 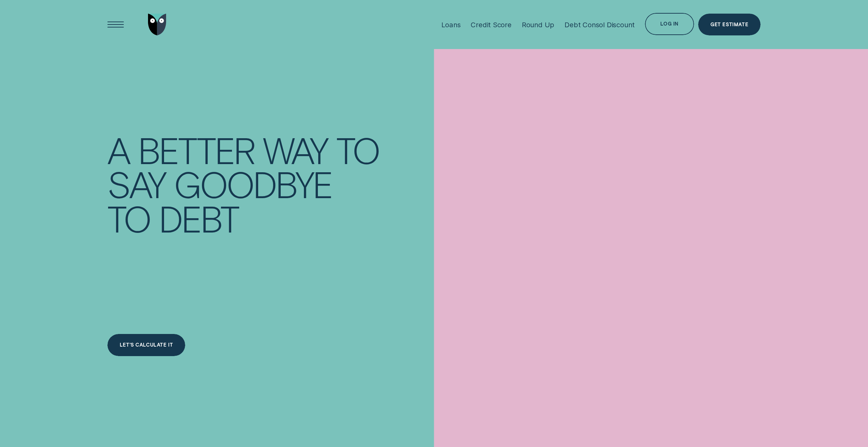 I want to click on h4: A BETTER WAY TO SAY GOODBYE TO DEBT, so click(x=245, y=184).